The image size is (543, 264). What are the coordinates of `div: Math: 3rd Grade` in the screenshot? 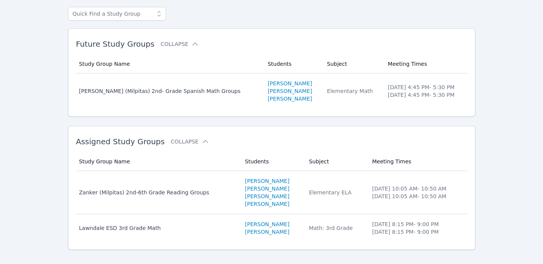 It's located at (335, 228).